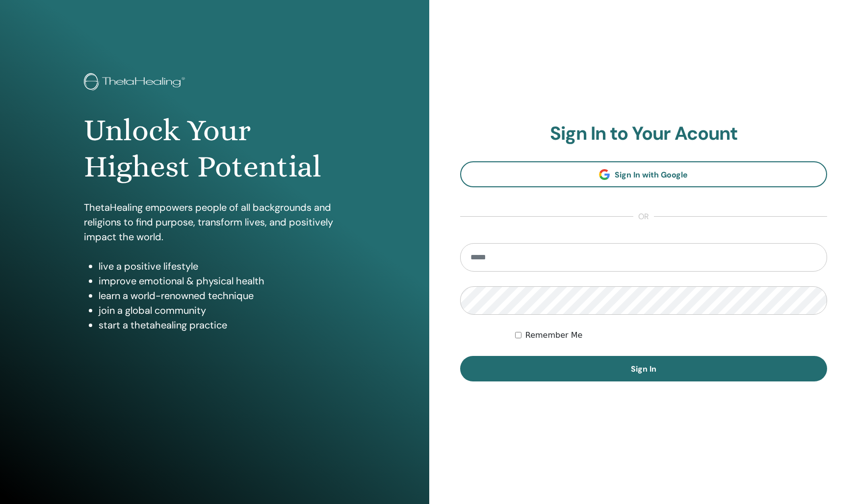 Image resolution: width=858 pixels, height=504 pixels. What do you see at coordinates (643, 217) in the screenshot?
I see `span: or` at bounding box center [643, 217].